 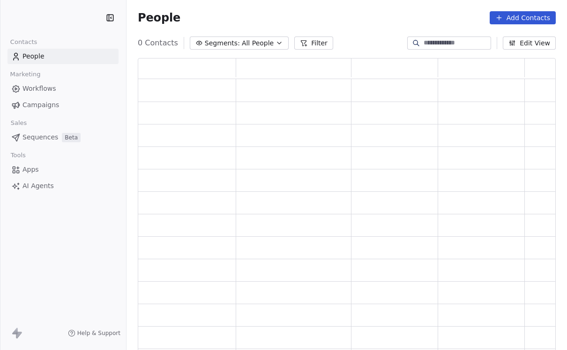 What do you see at coordinates (529, 43) in the screenshot?
I see `button: Edit View` at bounding box center [529, 43].